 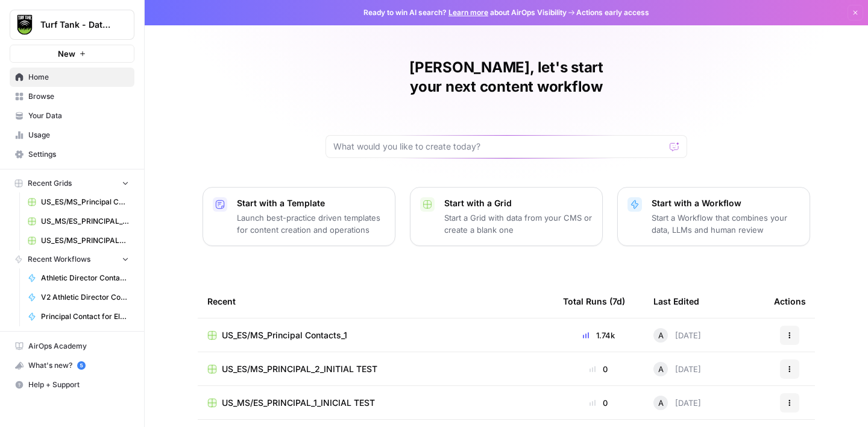 I want to click on div: Total Runs (7d), so click(x=593, y=301).